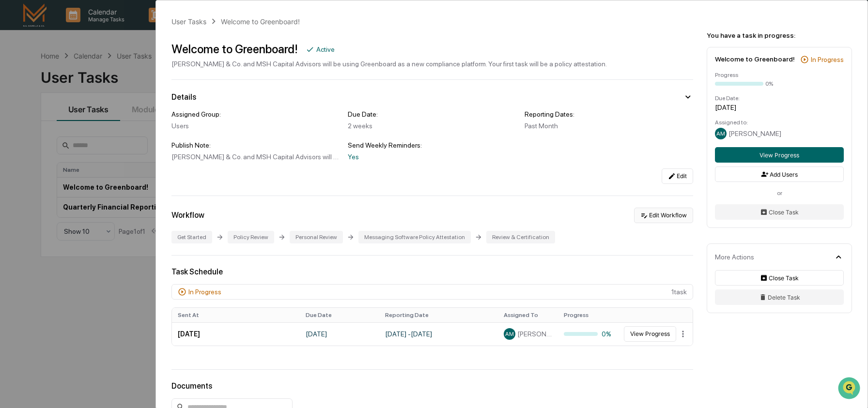 Image resolution: width=868 pixels, height=408 pixels. I want to click on div: Messaging Software Policy Attestation, so click(415, 237).